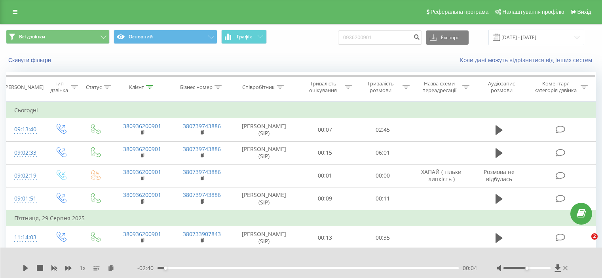  What do you see at coordinates (440, 87) in the screenshot?
I see `div: Назва схеми переадресації` at bounding box center [440, 87].